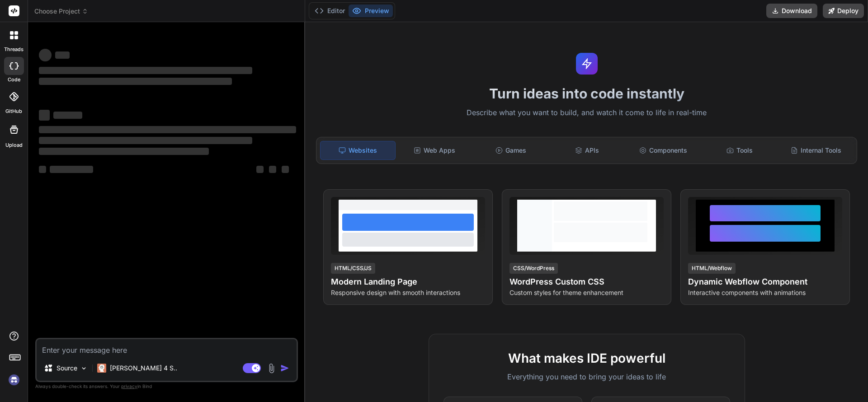 This screenshot has width=868, height=402. I want to click on p: Interactive components with animations, so click(765, 292).